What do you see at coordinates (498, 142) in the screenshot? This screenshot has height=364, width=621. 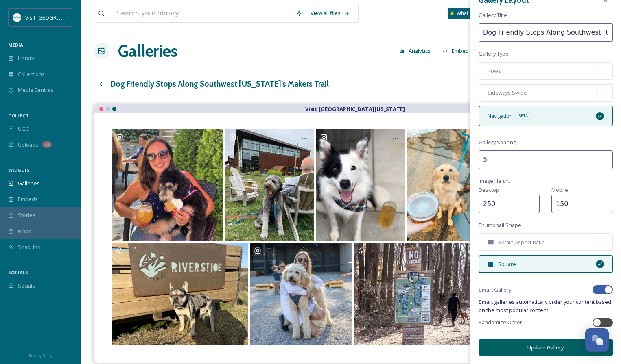 I see `span: Gallery Spacing` at bounding box center [498, 142].